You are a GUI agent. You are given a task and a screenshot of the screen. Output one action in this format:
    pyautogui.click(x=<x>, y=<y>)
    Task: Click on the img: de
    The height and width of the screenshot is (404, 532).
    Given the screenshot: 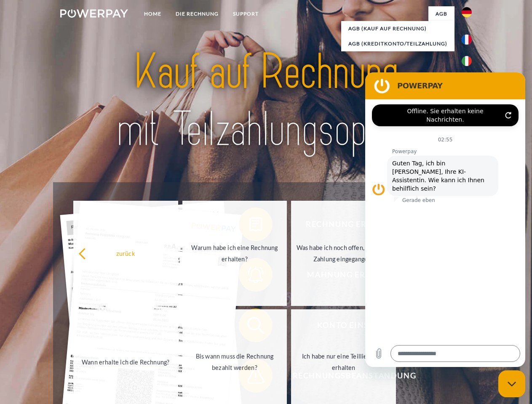 What is the action you would take?
    pyautogui.click(x=467, y=12)
    